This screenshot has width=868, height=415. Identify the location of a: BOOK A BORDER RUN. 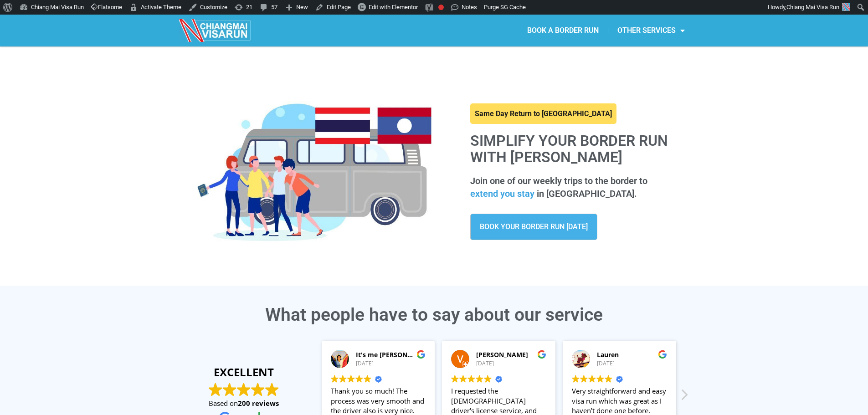
(563, 30).